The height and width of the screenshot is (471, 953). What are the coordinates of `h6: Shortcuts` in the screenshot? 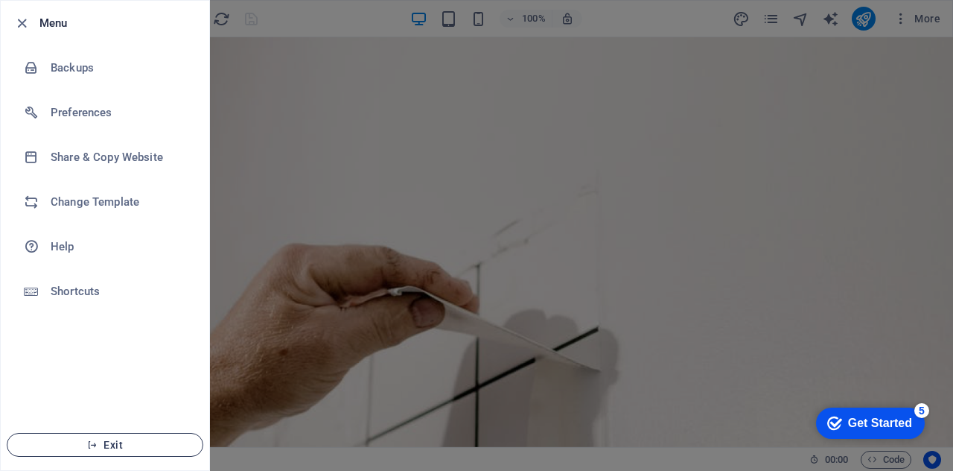 It's located at (119, 291).